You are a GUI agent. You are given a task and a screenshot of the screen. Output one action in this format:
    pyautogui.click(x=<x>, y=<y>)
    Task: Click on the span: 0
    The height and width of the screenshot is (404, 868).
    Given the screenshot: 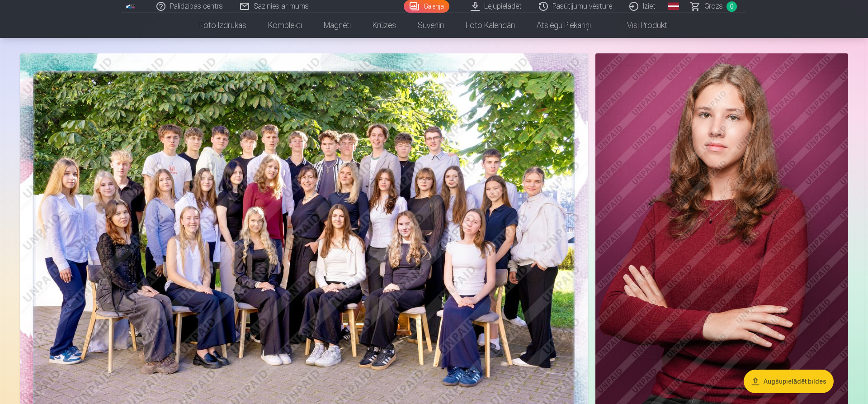 What is the action you would take?
    pyautogui.click(x=732, y=7)
    